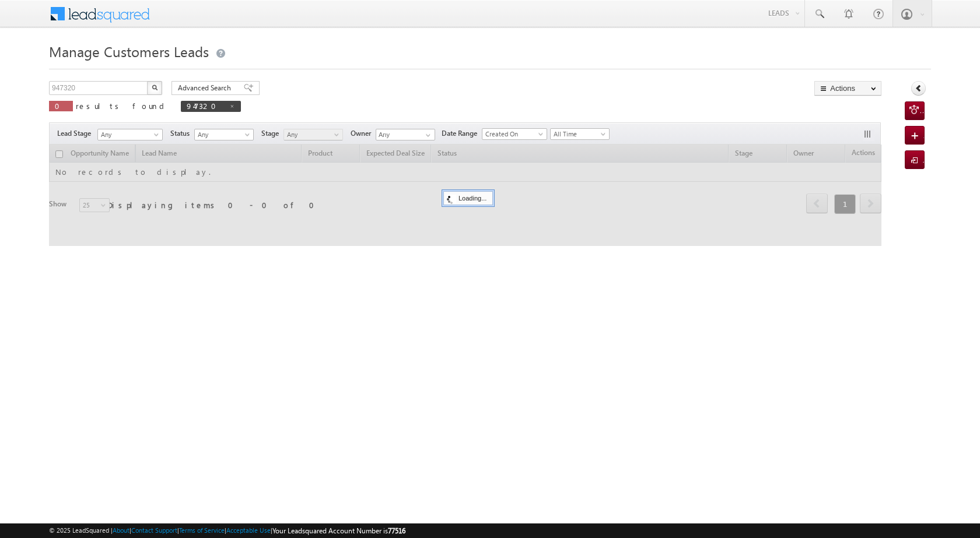  I want to click on div: Loading..., so click(468, 199).